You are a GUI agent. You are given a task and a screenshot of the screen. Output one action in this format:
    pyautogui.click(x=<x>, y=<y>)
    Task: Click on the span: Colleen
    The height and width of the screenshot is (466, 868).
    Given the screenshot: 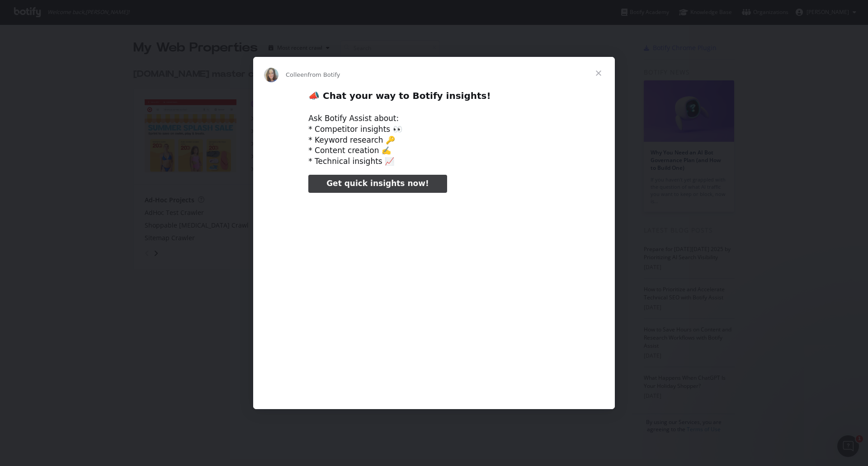 What is the action you would take?
    pyautogui.click(x=297, y=74)
    